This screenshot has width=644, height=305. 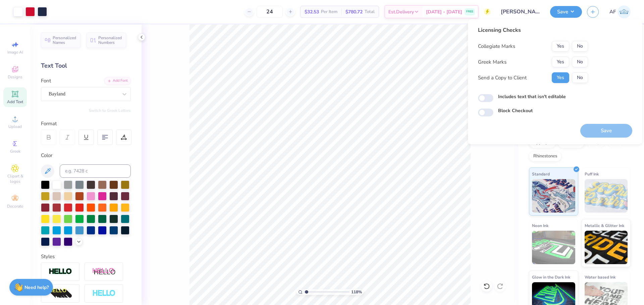 What do you see at coordinates (86, 66) in the screenshot?
I see `div: Text Tool` at bounding box center [86, 66].